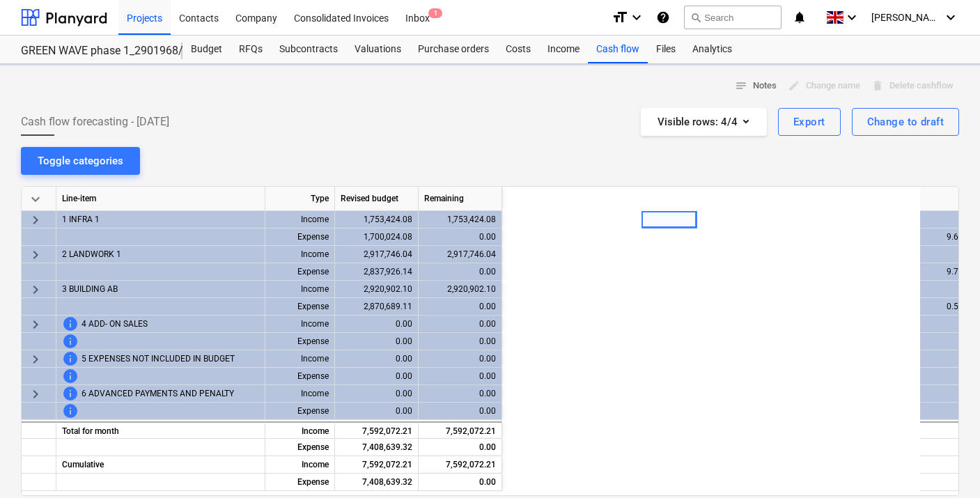  What do you see at coordinates (454, 50) in the screenshot?
I see `a: Purchase orders` at bounding box center [454, 50].